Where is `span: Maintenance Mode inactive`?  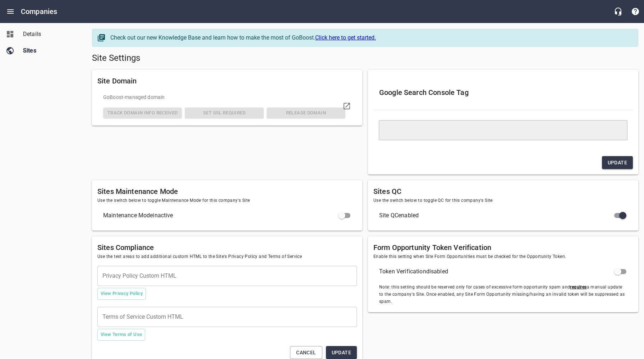 span: Maintenance Mode inactive is located at coordinates (221, 216).